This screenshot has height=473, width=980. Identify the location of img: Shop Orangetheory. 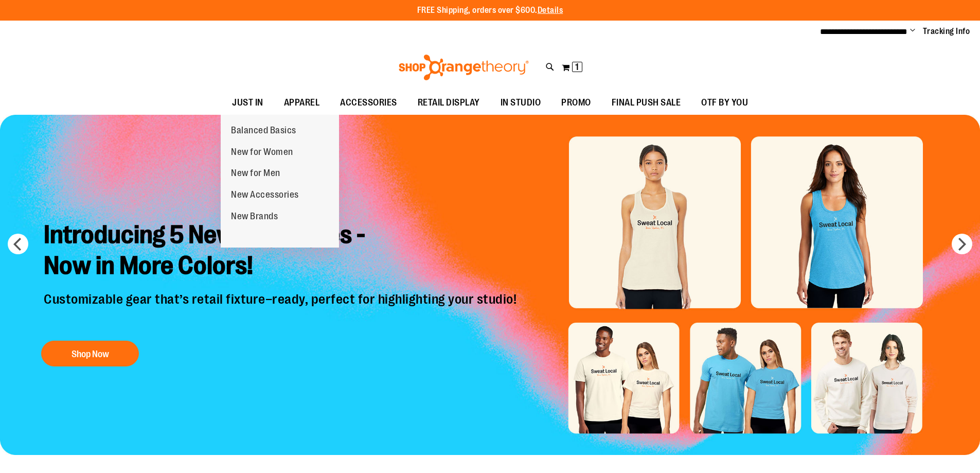
(463, 67).